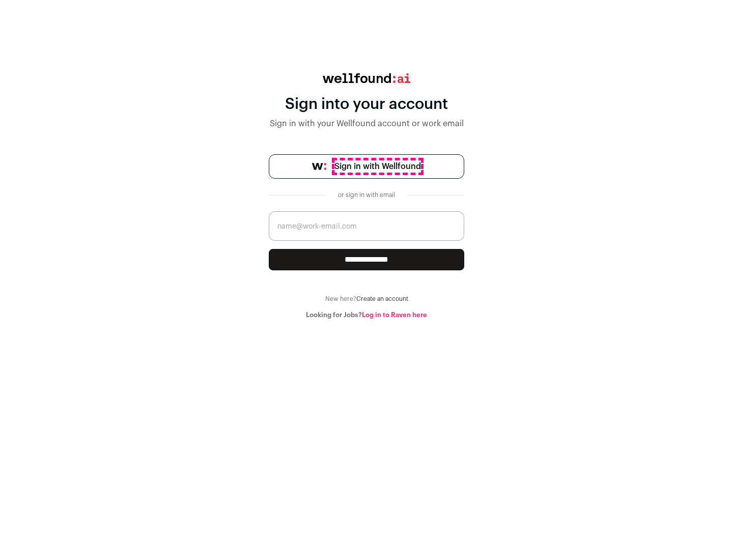 This screenshot has height=560, width=733. I want to click on img: wellfound-symbol-flush-black-fb3c872781a75f747ccb3a119075da62bfe97bd399995f84a933054e44a575c4.png, so click(319, 167).